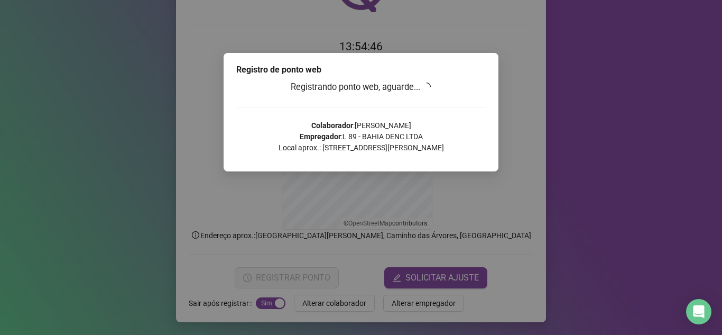 The width and height of the screenshot is (722, 335). What do you see at coordinates (320, 136) in the screenshot?
I see `strong: Empregador` at bounding box center [320, 136].